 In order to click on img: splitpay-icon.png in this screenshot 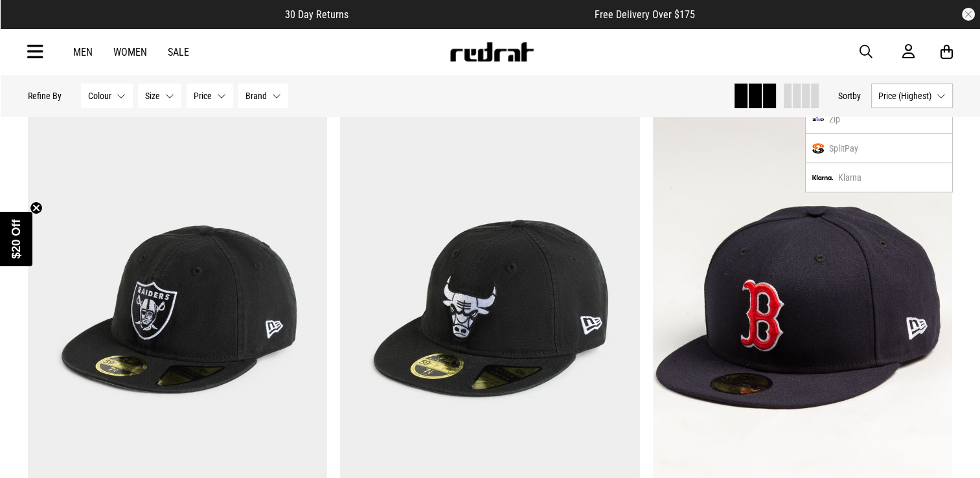, I will do `click(818, 148)`.